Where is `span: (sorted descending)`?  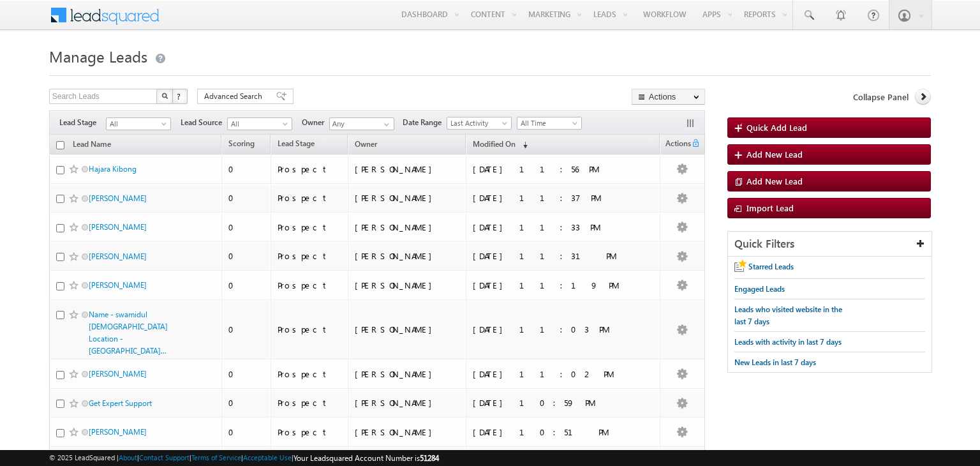
span: (sorted descending) is located at coordinates (523, 145).